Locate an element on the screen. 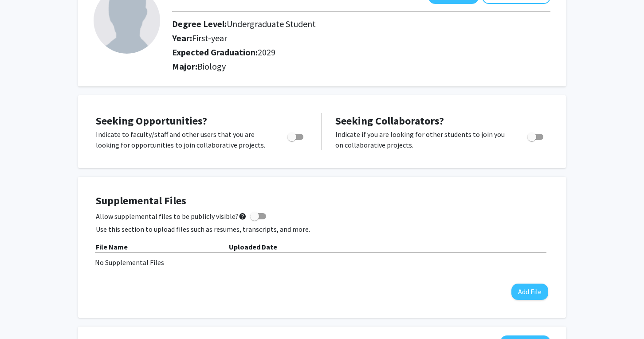 This screenshot has height=339, width=644. h2: Major: is located at coordinates (361, 67).